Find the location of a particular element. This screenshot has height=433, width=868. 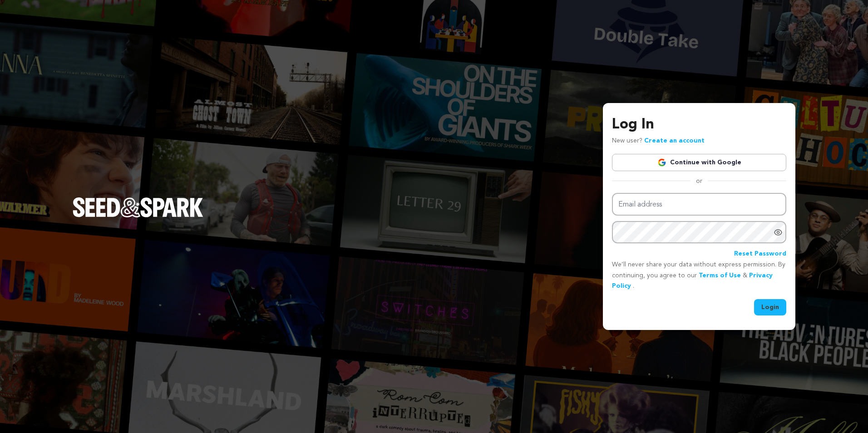

button: Login is located at coordinates (770, 308).